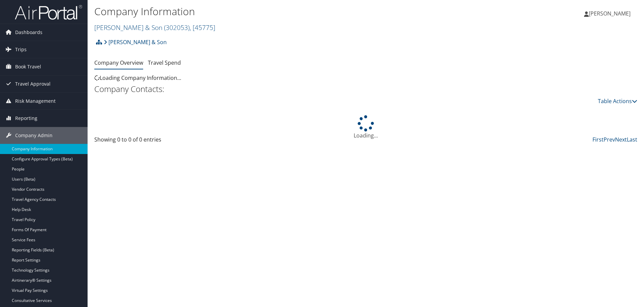 Image resolution: width=644 pixels, height=307 pixels. Describe the element at coordinates (48, 12) in the screenshot. I see `img: airportal-logo.png` at that location.